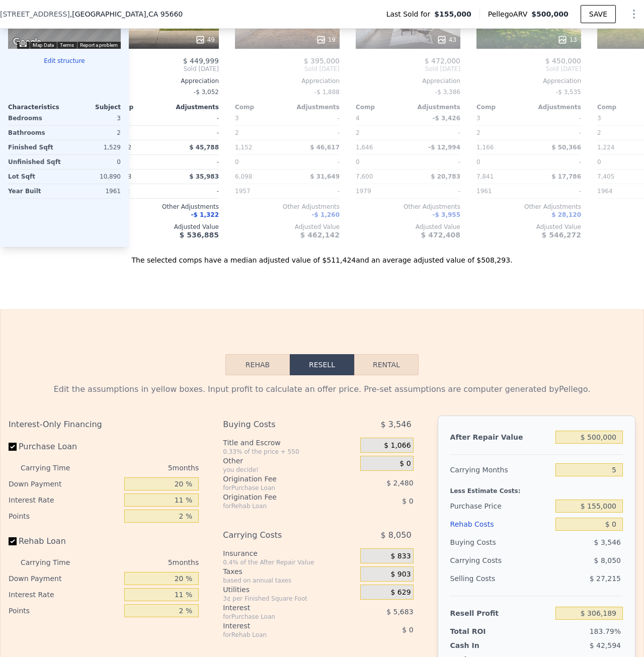 The height and width of the screenshot is (657, 644). What do you see at coordinates (442, 61) in the screenshot?
I see `span: $ 472,000` at bounding box center [442, 61].